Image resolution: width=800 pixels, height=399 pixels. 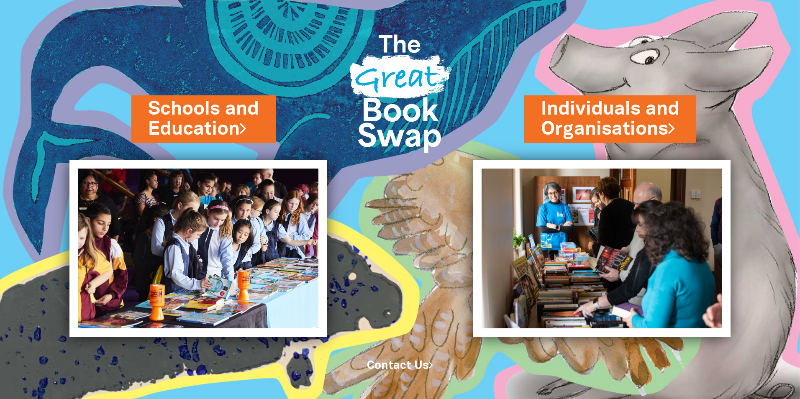 I want to click on img: Schools and Education, so click(x=198, y=249).